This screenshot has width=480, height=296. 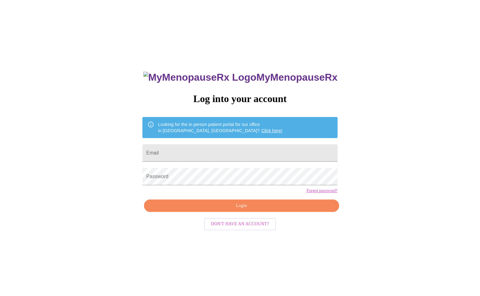 I want to click on span: Don't have an account?, so click(x=240, y=224).